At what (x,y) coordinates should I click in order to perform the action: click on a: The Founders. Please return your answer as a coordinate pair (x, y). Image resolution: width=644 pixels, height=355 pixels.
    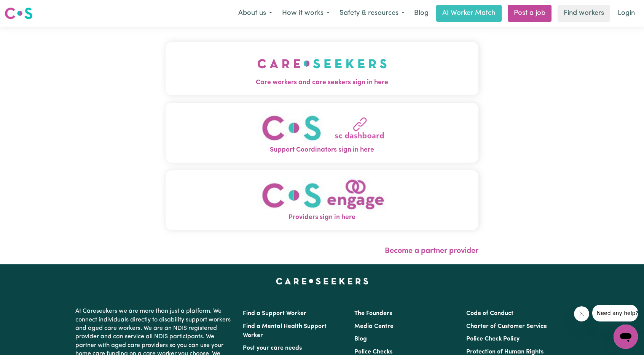
    Looking at the image, I should click on (373, 313).